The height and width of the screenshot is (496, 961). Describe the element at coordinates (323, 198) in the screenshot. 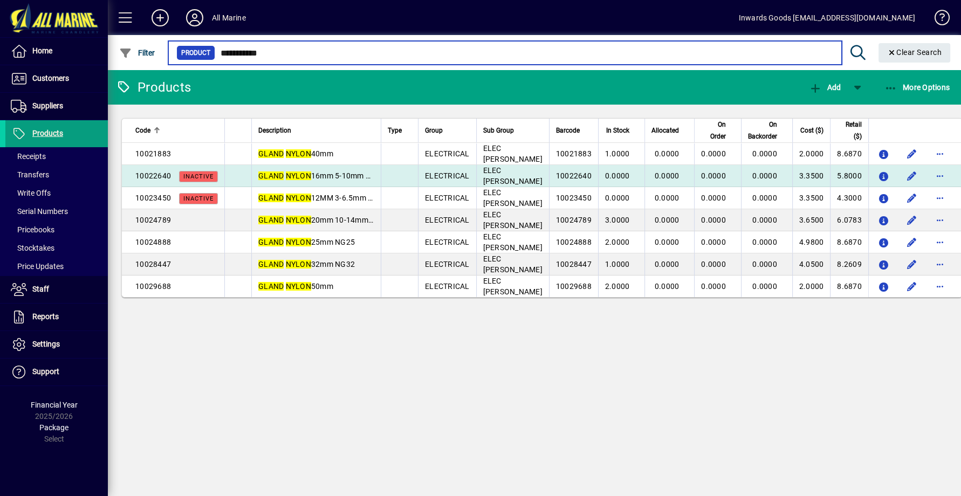

I see `span: 12MM 3-6.5mm NG12` at that location.